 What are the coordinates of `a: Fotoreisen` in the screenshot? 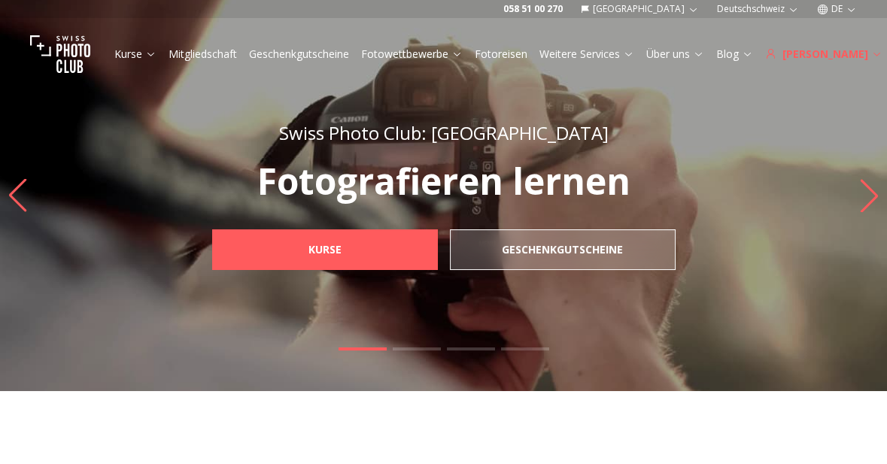 It's located at (501, 54).